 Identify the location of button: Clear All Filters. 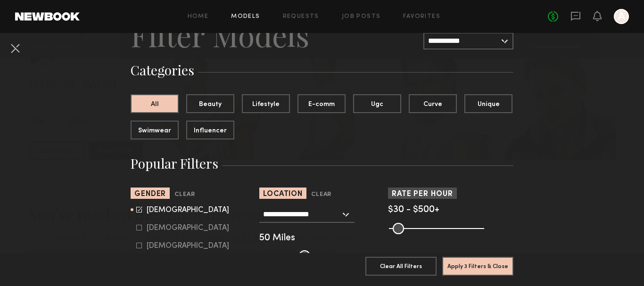
(401, 266).